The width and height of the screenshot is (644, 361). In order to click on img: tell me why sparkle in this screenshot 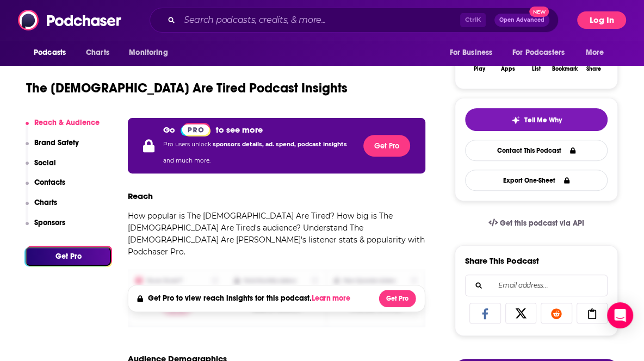, I will do `click(515, 120)`.